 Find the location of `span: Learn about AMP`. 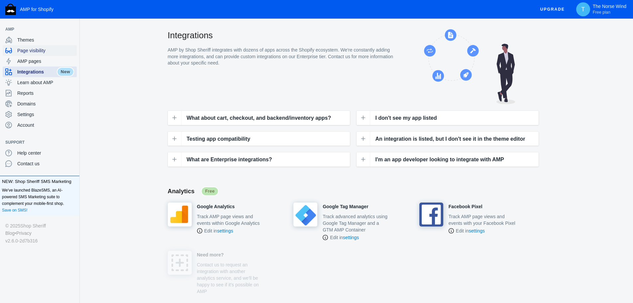

span: Learn about AMP is located at coordinates (46, 82).